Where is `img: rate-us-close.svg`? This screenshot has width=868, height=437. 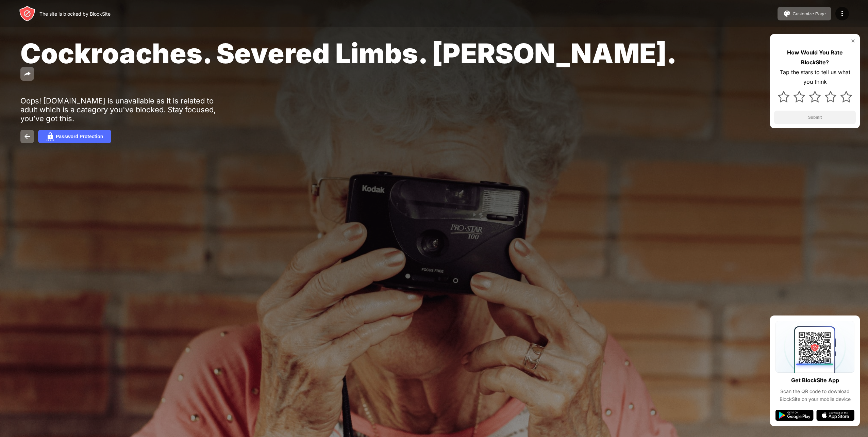 img: rate-us-close.svg is located at coordinates (853, 41).